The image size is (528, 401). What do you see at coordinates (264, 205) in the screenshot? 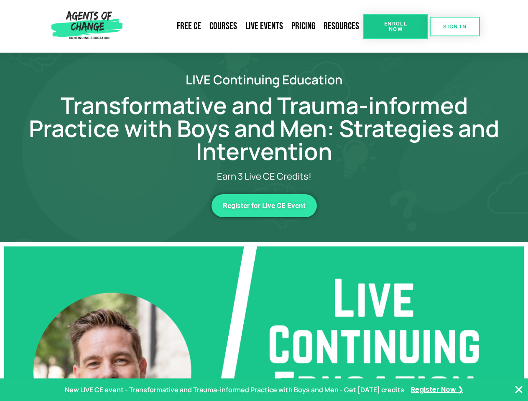
I see `span: Register for Live CE Event` at bounding box center [264, 205].